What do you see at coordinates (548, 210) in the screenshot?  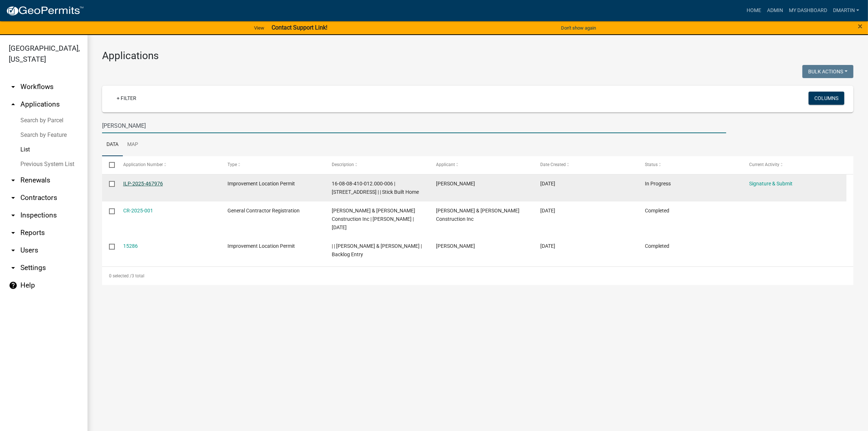 I see `span: 01/24/2025` at bounding box center [548, 210].